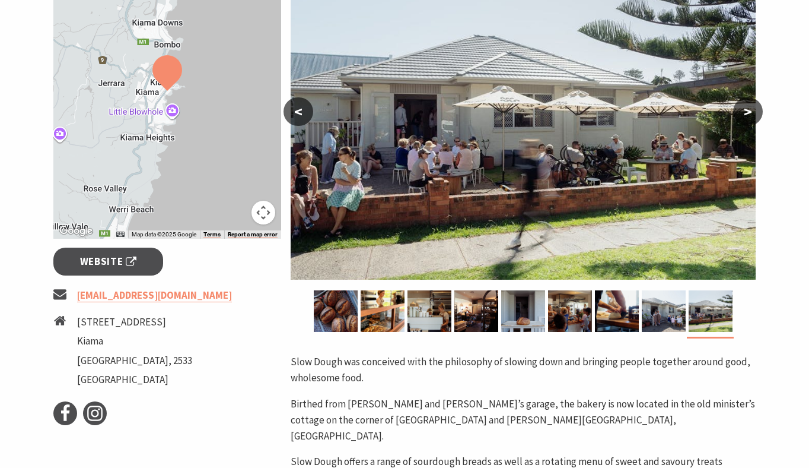 This screenshot has width=809, height=468. What do you see at coordinates (523, 370) in the screenshot?
I see `p: Slow Dough was conceived with the philosophy of slowing down and bringing people together around ...` at bounding box center [523, 370].